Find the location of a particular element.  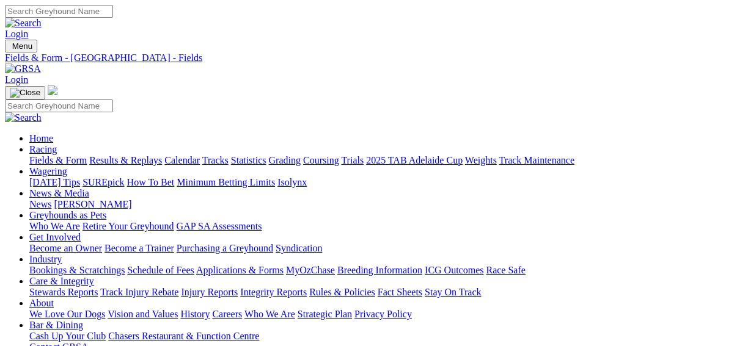

a: Bar & Dining is located at coordinates (56, 325).